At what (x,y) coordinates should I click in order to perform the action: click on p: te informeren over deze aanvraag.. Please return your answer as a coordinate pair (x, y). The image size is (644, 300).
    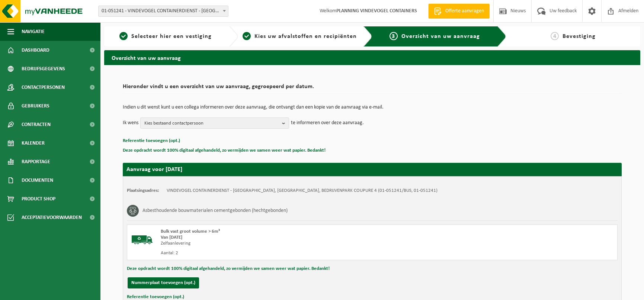
    Looking at the image, I should click on (328, 123).